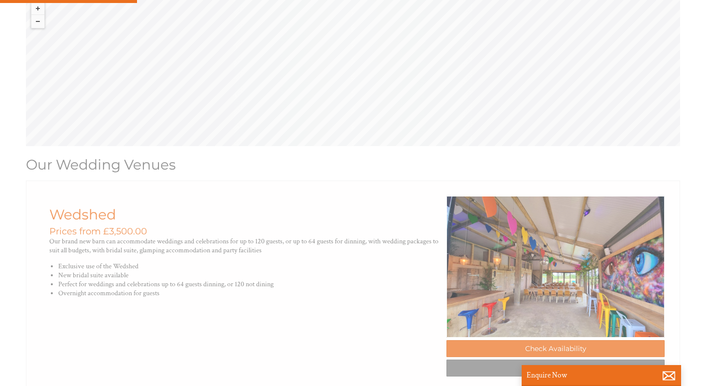  I want to click on p: Enquire Now, so click(601, 375).